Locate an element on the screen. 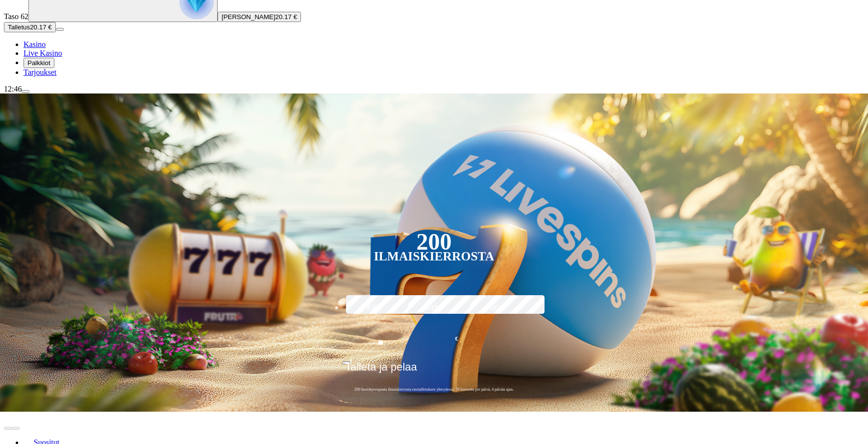 This screenshot has height=444, width=868. label: €150 is located at coordinates (434, 308).